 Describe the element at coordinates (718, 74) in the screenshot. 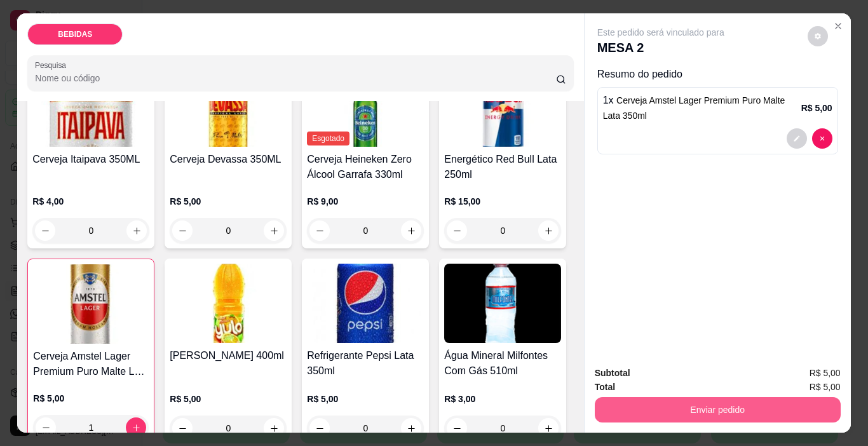

I see `p: Resumo do pedido` at that location.